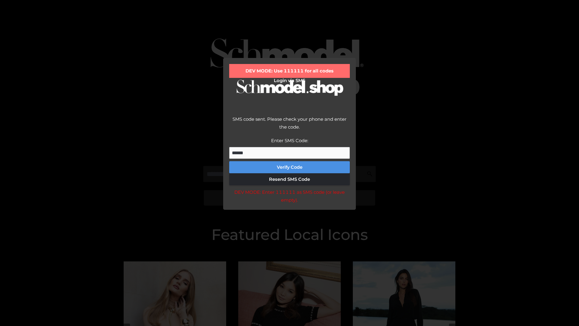 This screenshot has width=579, height=326. I want to click on div: DEV MODE: Enter 111111 as SMS code (or leave empty)., so click(289, 196).